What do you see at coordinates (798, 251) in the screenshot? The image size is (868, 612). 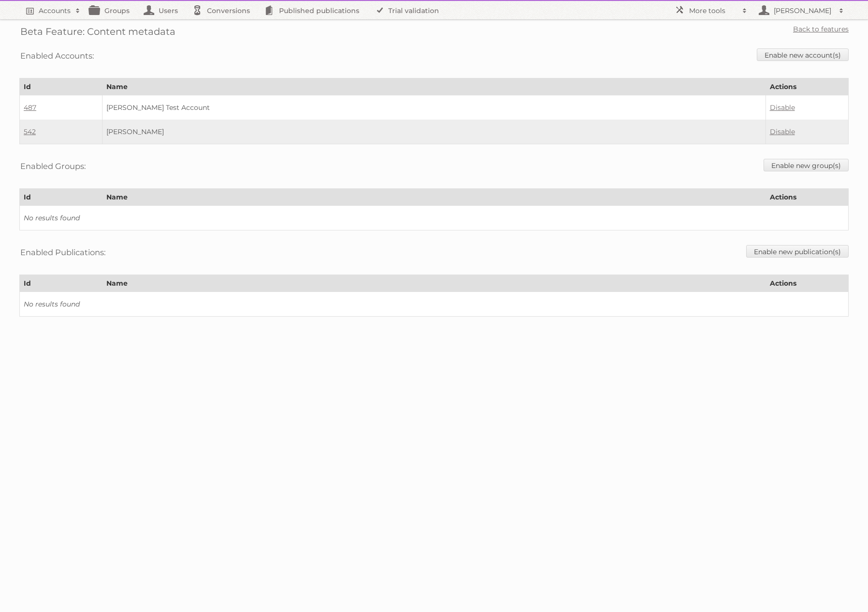 I see `a: Enable new publication(s)` at bounding box center [798, 251].